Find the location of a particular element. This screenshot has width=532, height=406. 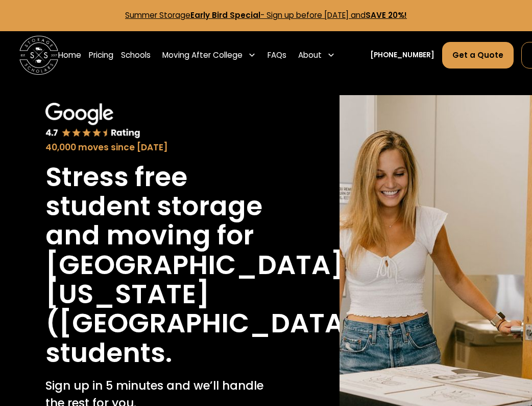

a: Get a Quote is located at coordinates (478, 54).